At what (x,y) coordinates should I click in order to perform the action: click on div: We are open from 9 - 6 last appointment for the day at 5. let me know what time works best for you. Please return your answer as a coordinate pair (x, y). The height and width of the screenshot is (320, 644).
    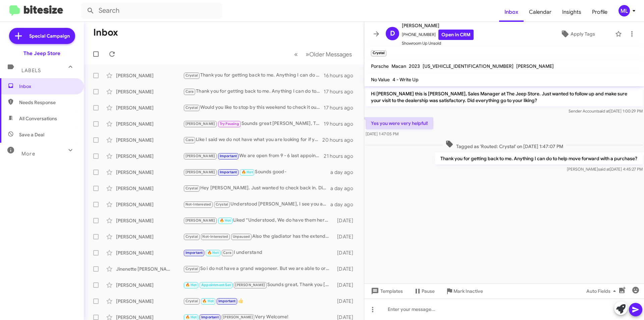
    Looking at the image, I should click on (253, 156).